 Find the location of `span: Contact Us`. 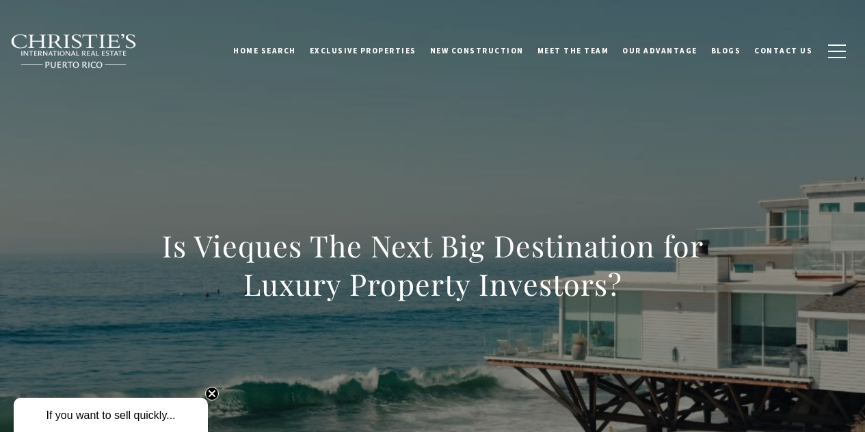

span: Contact Us is located at coordinates (783, 51).